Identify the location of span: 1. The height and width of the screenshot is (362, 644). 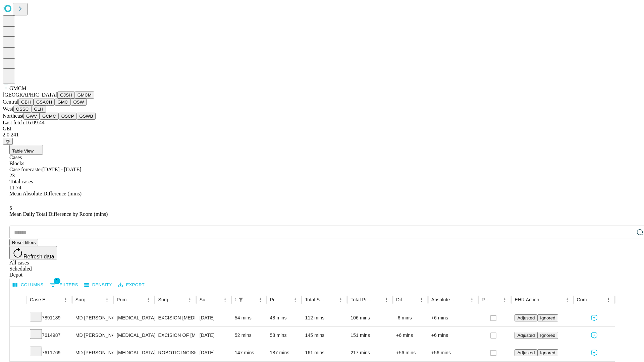
(57, 281).